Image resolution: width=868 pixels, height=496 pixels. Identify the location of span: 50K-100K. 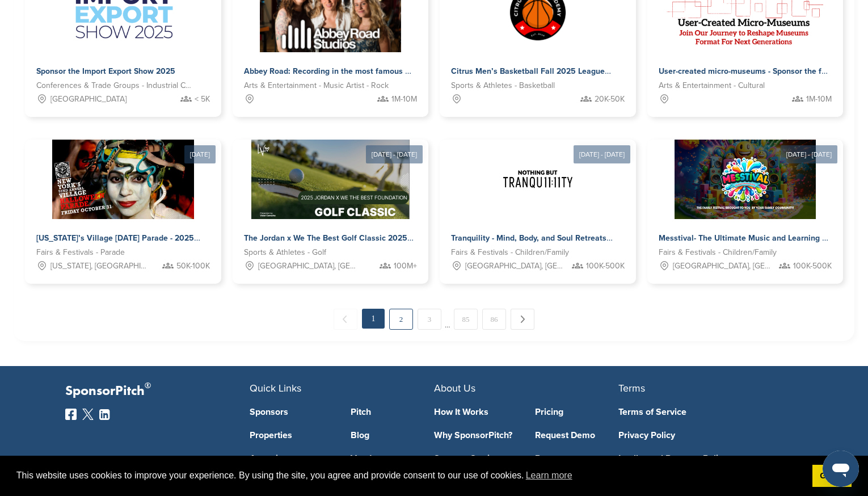
(193, 266).